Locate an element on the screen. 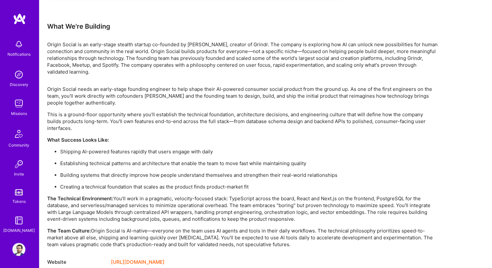  div: Tokens is located at coordinates (19, 201).